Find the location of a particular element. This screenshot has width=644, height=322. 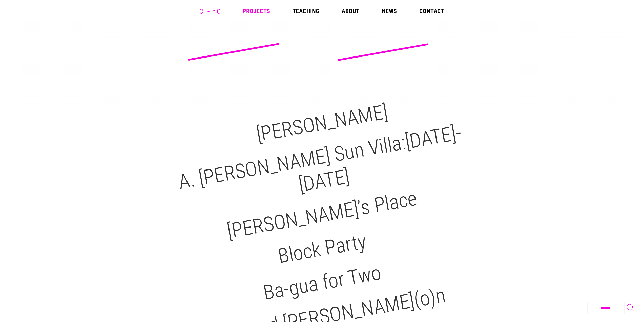

a: Teaching is located at coordinates (306, 11).